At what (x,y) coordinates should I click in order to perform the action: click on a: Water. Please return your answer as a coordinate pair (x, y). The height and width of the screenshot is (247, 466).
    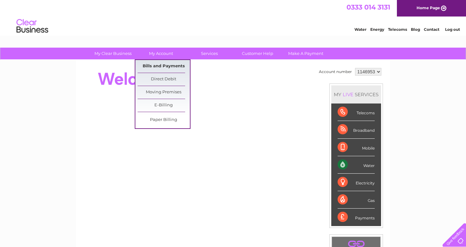
    Looking at the image, I should click on (360, 29).